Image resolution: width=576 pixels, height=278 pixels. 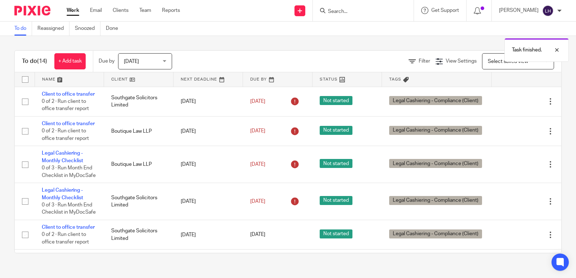 I want to click on a: Reports, so click(x=171, y=10).